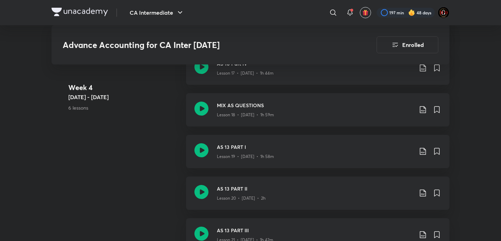  What do you see at coordinates (365, 13) in the screenshot?
I see `button: avatar` at bounding box center [365, 13].